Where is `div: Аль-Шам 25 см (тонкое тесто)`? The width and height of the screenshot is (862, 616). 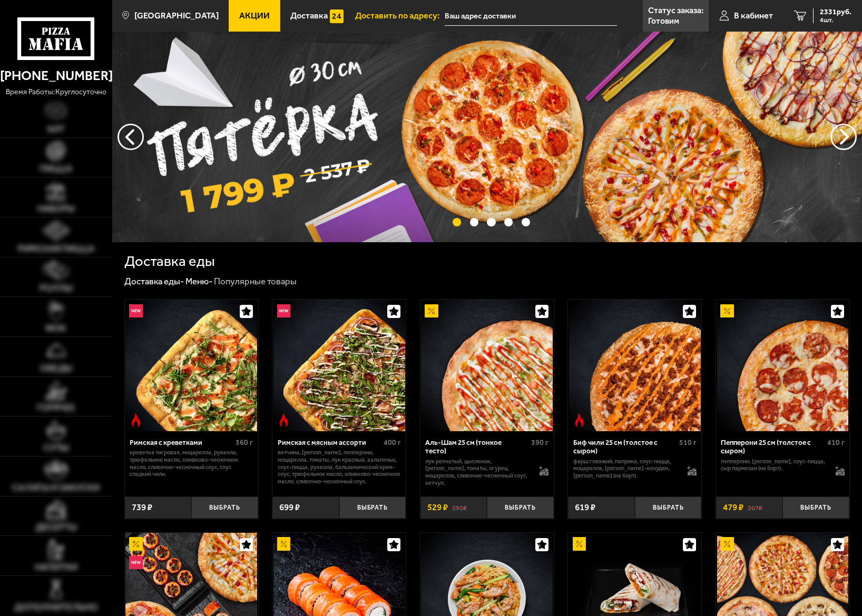 div: Аль-Шам 25 см (тонкое тесто) is located at coordinates (477, 447).